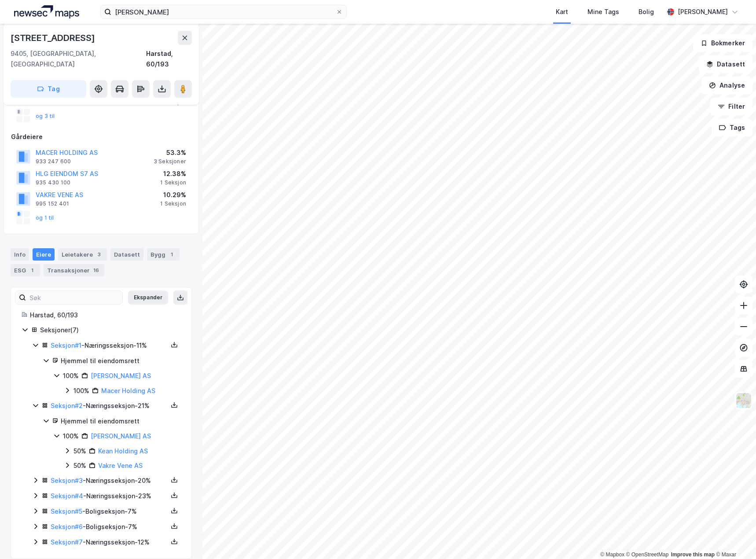 Image resolution: width=756 pixels, height=559 pixels. What do you see at coordinates (20, 254) in the screenshot?
I see `div: Info` at bounding box center [20, 254].